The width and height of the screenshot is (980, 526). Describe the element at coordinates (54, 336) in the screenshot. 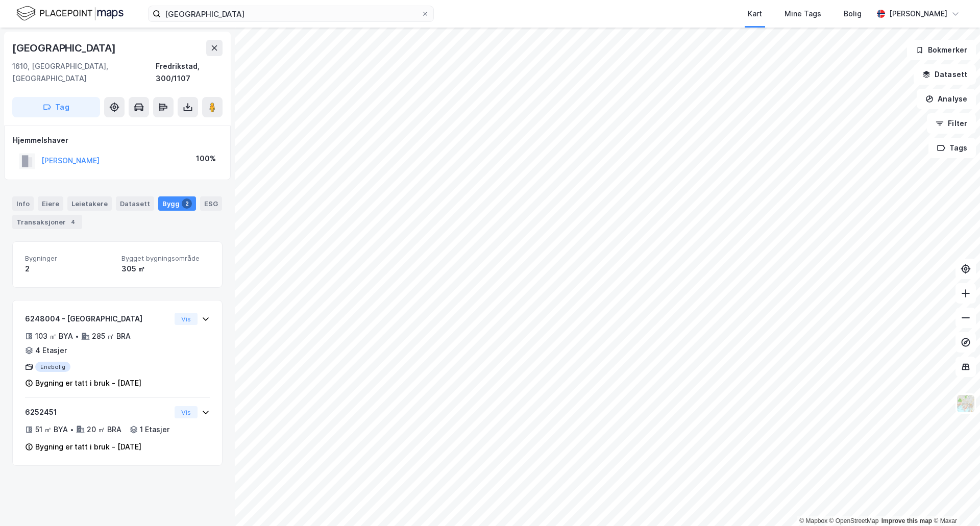

I see `div: 103 ㎡ BYA` at that location.